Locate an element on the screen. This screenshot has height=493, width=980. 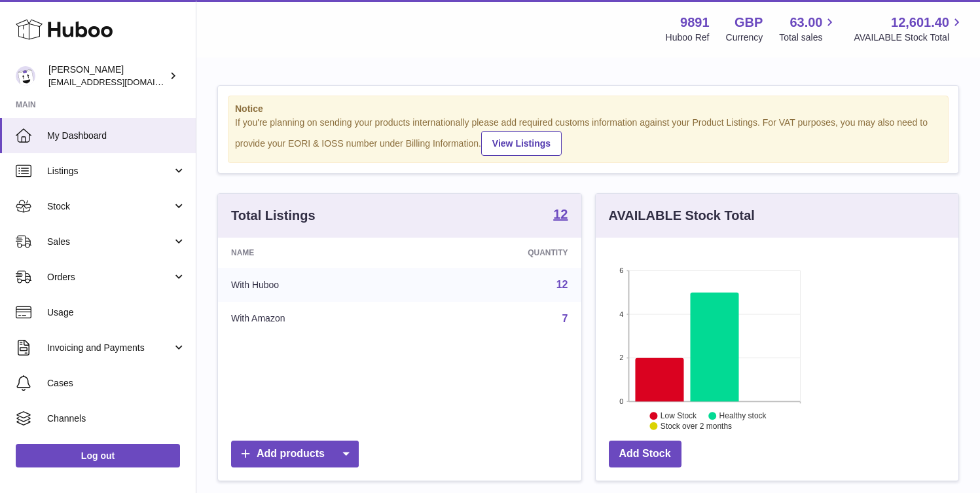
strong: 9891 is located at coordinates (695, 22).